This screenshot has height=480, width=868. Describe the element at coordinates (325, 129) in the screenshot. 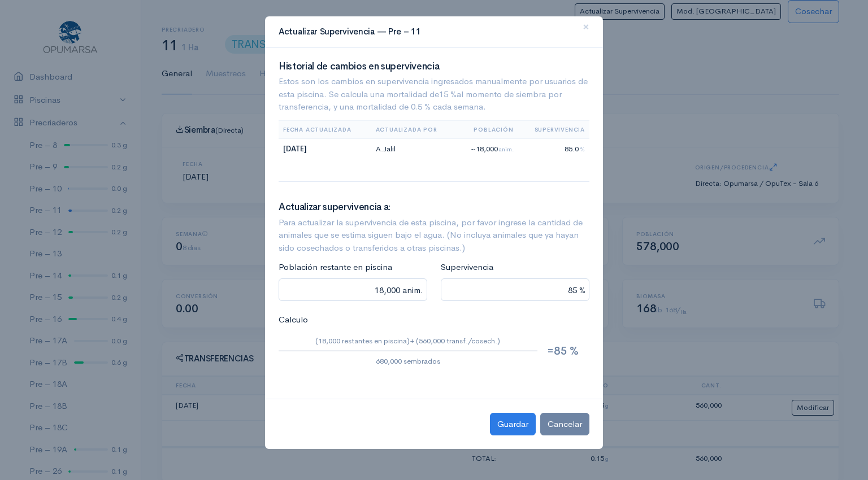

I see `th: Fecha Actualizada` at that location.